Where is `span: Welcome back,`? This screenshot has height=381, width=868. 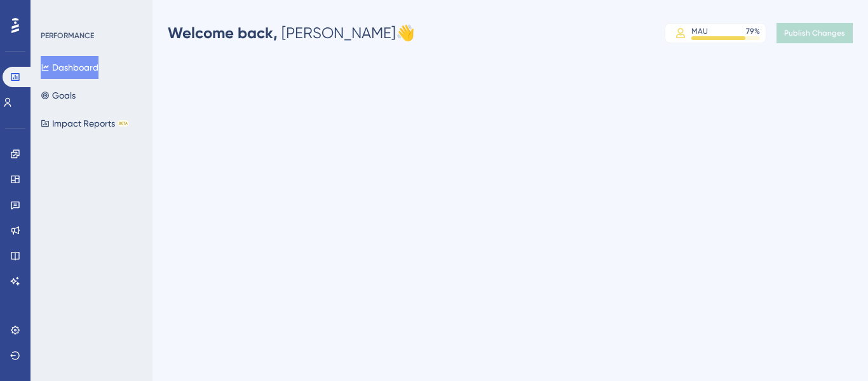 span: Welcome back, is located at coordinates (223, 32).